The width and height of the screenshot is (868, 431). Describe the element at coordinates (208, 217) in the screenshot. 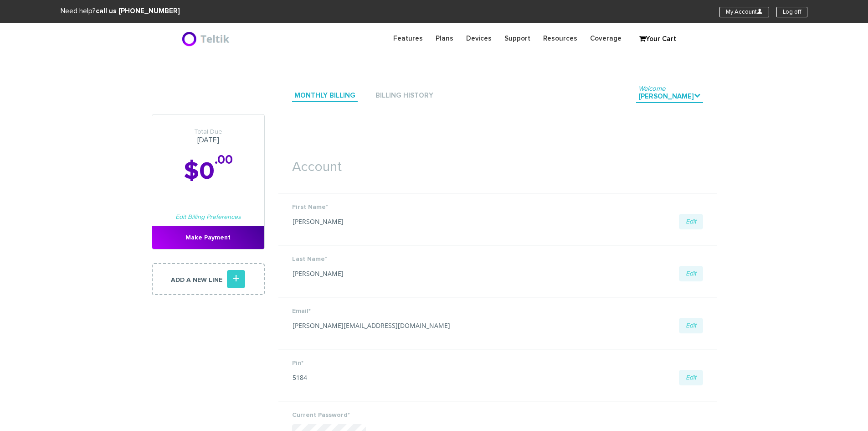

I see `a: Edit Billing Preferences` at that location.